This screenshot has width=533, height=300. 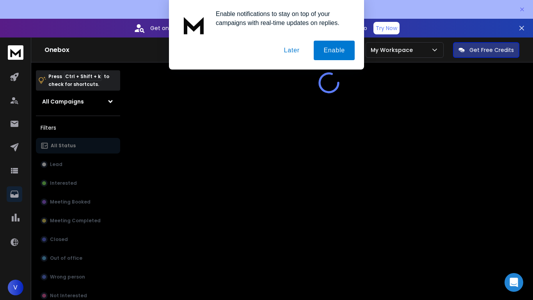 I want to click on h3: Filters, so click(x=78, y=128).